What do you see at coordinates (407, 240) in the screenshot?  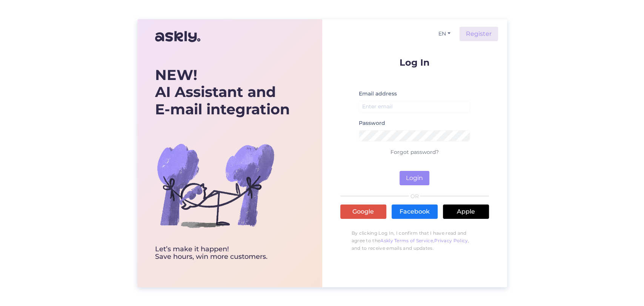 I see `a: Askly Terms of Service` at bounding box center [407, 240].